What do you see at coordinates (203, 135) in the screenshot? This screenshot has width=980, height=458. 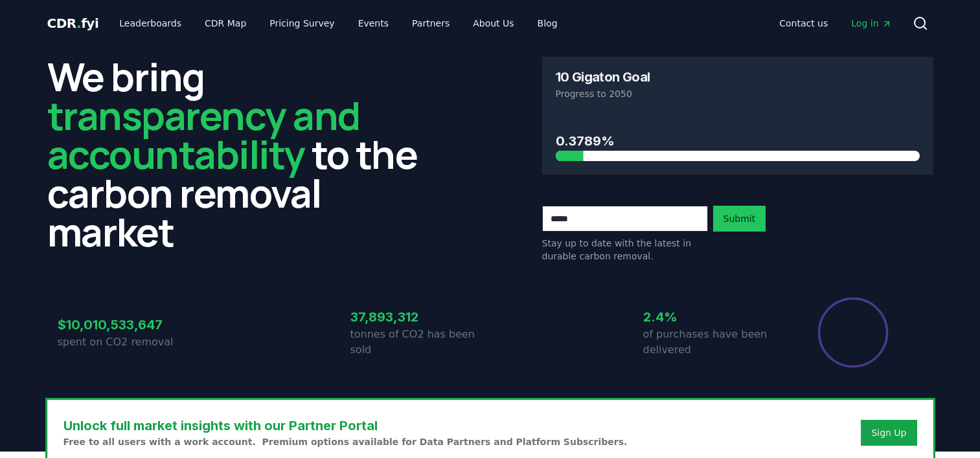 I see `span: transparency and accountability` at bounding box center [203, 135].